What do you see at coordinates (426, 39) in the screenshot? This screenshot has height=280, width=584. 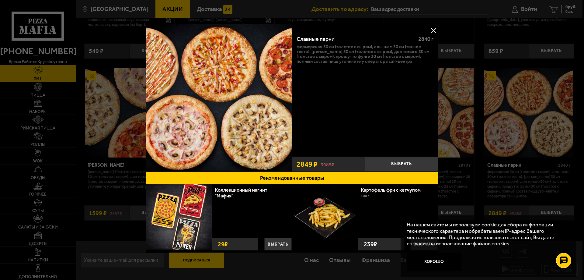 I see `span: 2840 г` at bounding box center [426, 39].